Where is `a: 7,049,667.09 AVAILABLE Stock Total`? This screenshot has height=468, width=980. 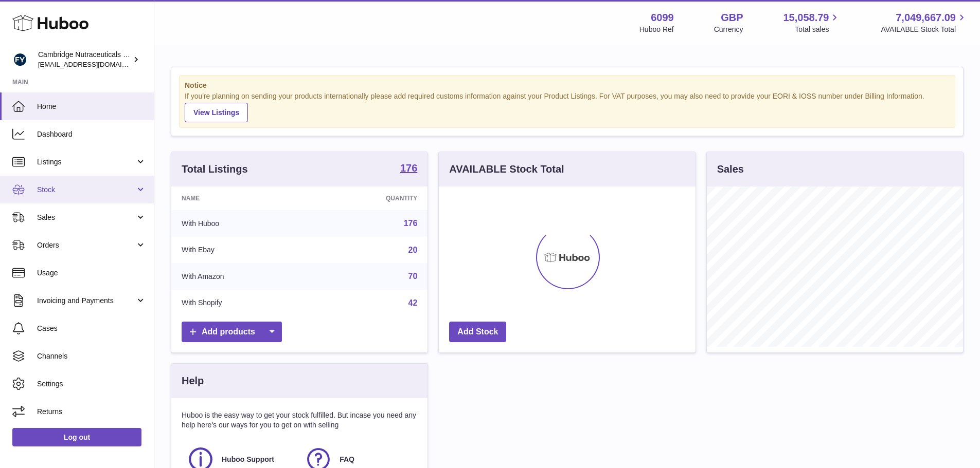
a: 7,049,667.09 AVAILABLE Stock Total is located at coordinates (924, 23).